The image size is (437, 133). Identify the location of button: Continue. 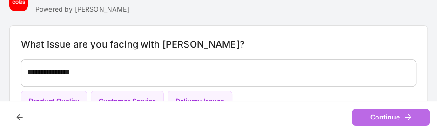
(391, 117).